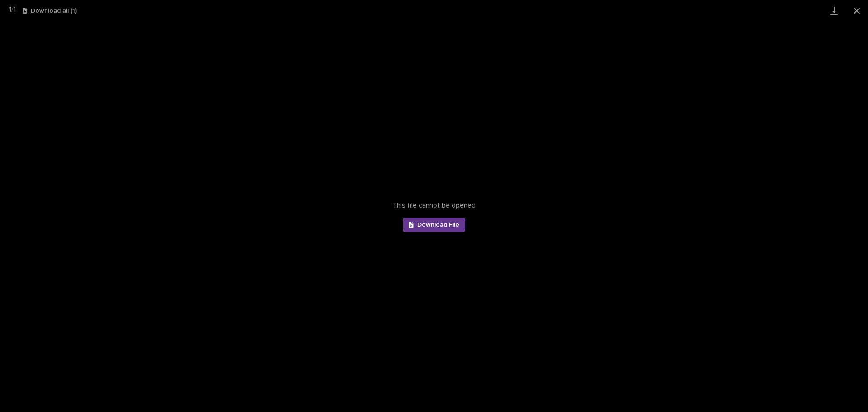  I want to click on button: Download all (1), so click(50, 11).